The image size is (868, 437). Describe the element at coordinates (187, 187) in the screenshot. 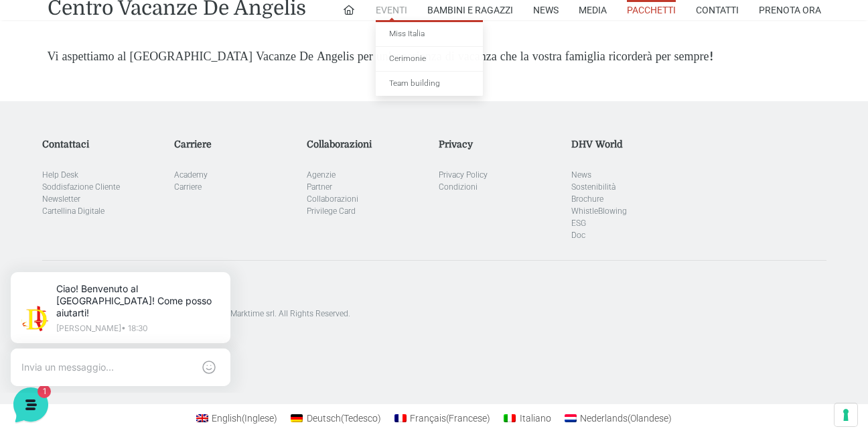

I see `a: Carriere` at that location.